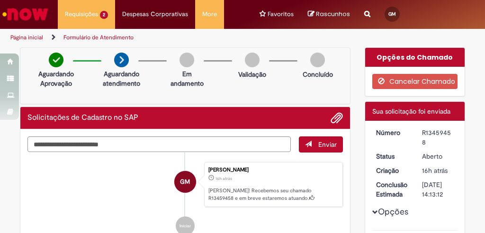 The width and height of the screenshot is (485, 233). Describe the element at coordinates (333, 14) in the screenshot. I see `span: Rascunhos` at that location.